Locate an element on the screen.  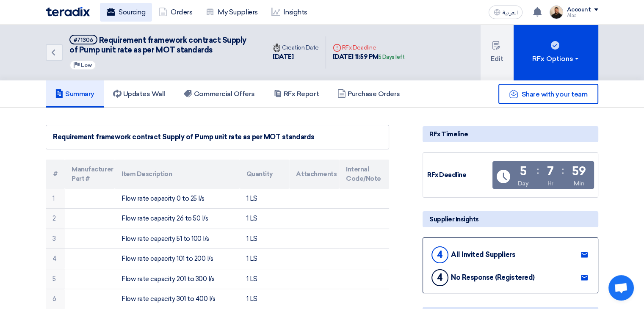
span: Share with your team is located at coordinates (554, 94).